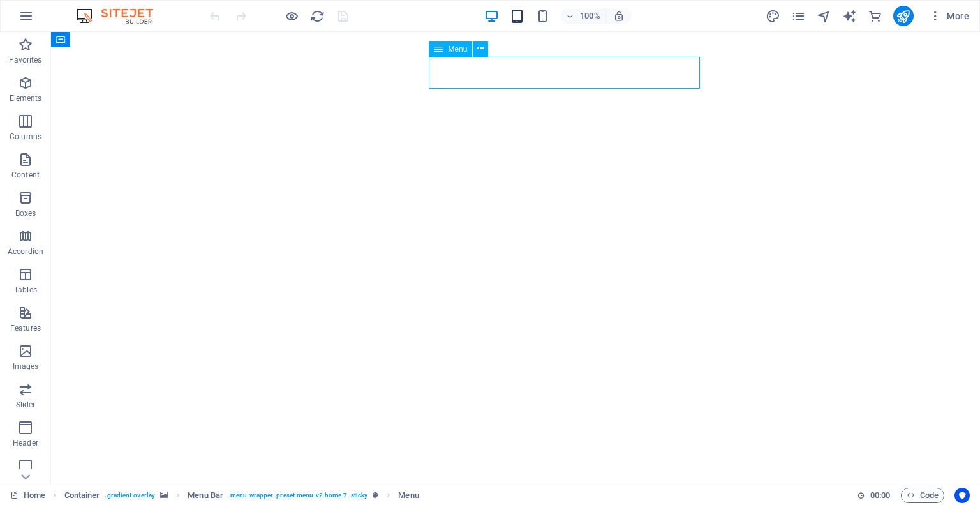 This screenshot has width=980, height=505. Describe the element at coordinates (773, 16) in the screenshot. I see `button: design` at that location.